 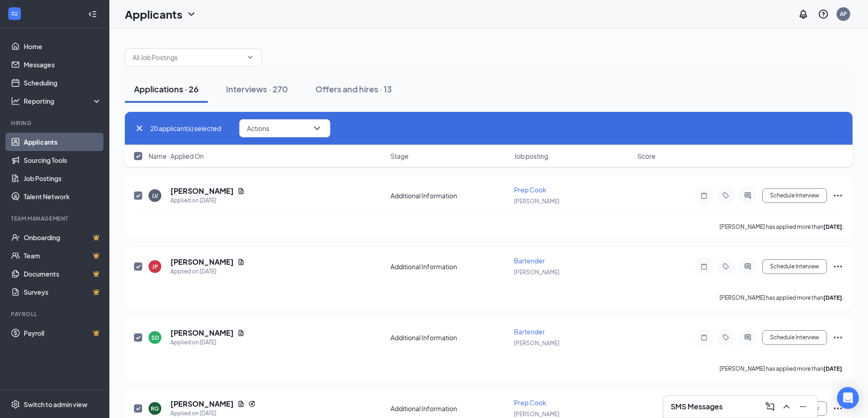 What do you see at coordinates (284, 128) in the screenshot?
I see `button: ActionsChevronDown` at bounding box center [284, 128].